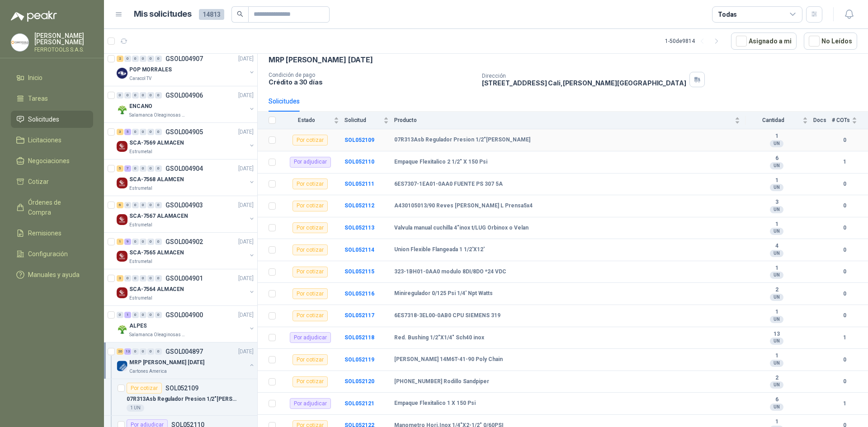 This screenshot has width=868, height=427. I want to click on p: Crédito a 30 días, so click(372, 82).